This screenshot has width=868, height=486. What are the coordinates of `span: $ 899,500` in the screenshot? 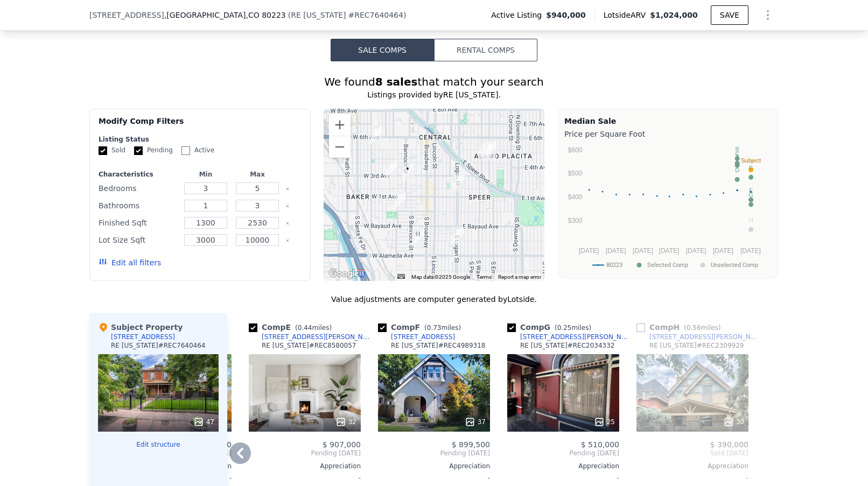 It's located at (470, 444).